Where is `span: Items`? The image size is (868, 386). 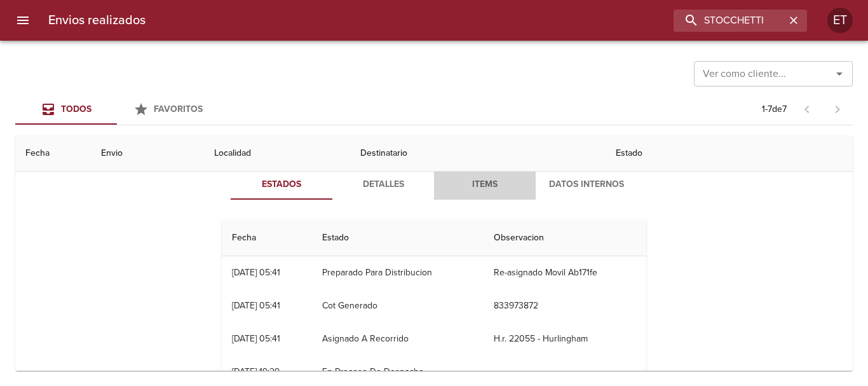
span: Items is located at coordinates (485, 185).